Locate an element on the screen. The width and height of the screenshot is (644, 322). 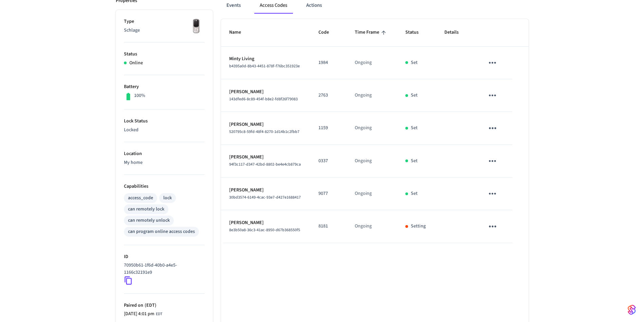
span: b4395a0d-8b43-4451-878f-f76bc351923e is located at coordinates (265, 66).